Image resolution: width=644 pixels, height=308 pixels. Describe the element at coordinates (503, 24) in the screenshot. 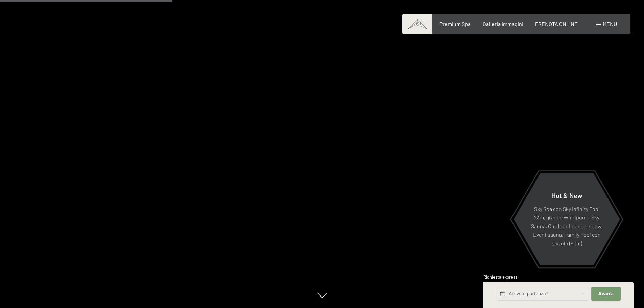

I see `a: Galleria immagini` at that location.